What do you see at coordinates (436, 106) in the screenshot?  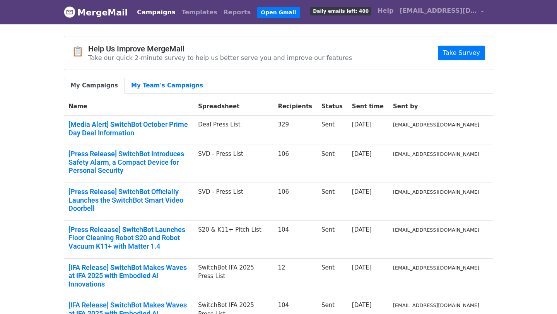 I see `th: Sent by` at bounding box center [436, 106].